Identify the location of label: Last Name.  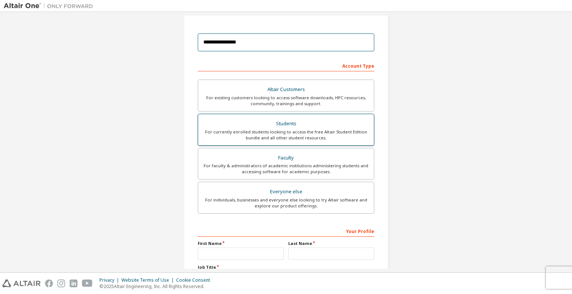
(331, 244).